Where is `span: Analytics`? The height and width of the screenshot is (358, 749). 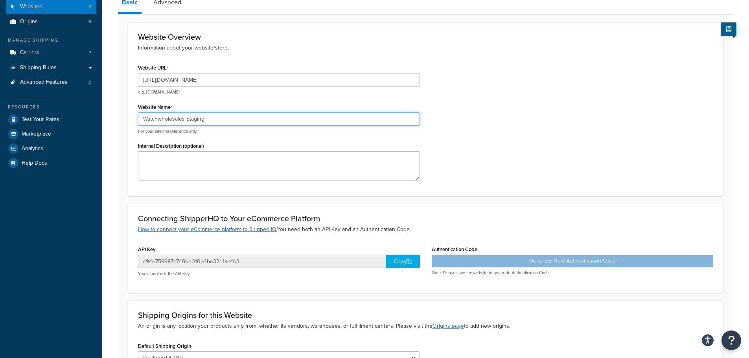
span: Analytics is located at coordinates (32, 149).